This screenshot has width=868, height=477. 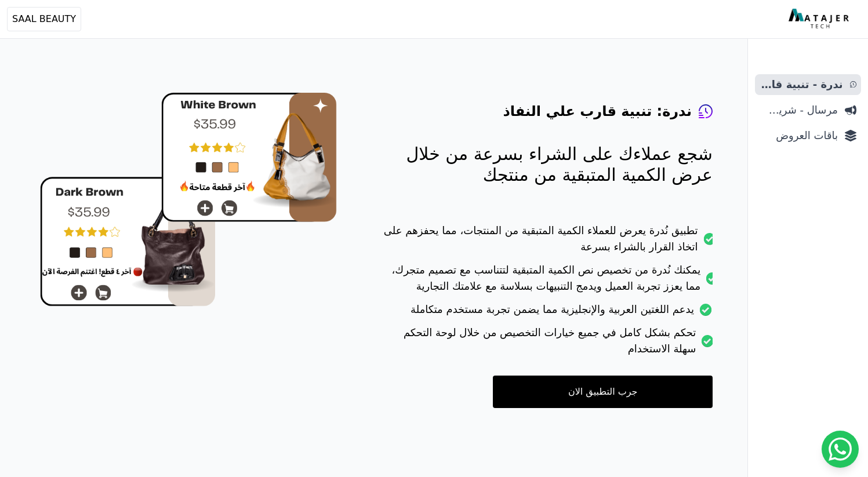 I want to click on img: hero, so click(x=188, y=200).